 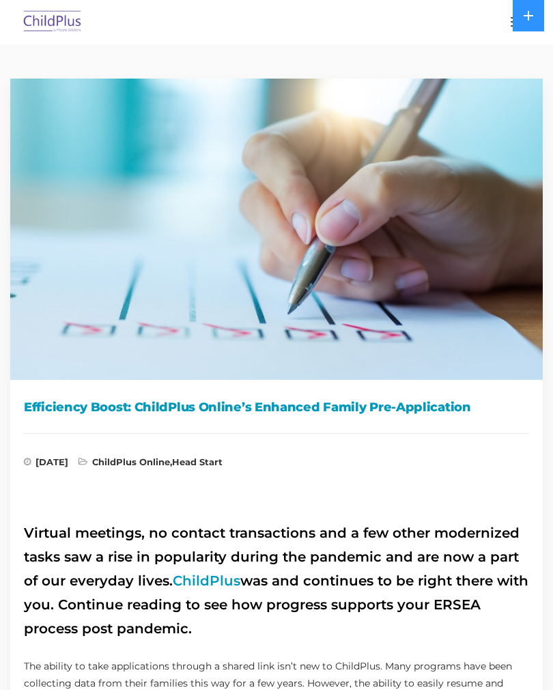 What do you see at coordinates (277, 581) in the screenshot?
I see `h2: Virtual meetings, no contact transactions and a few other modernized tasks saw a rise in populari...` at bounding box center [277, 581].